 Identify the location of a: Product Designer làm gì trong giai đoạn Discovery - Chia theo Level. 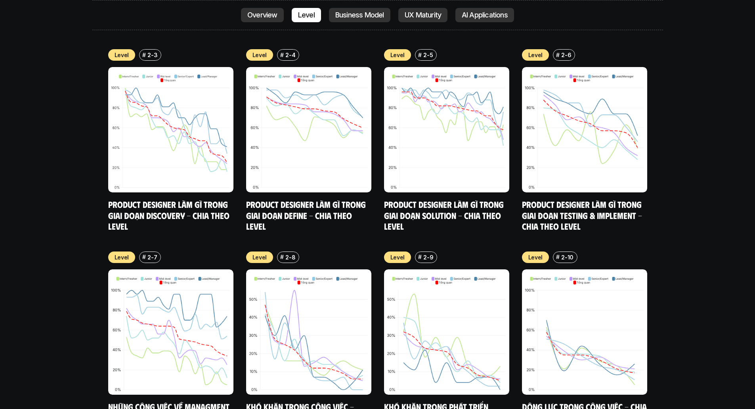
(170, 215).